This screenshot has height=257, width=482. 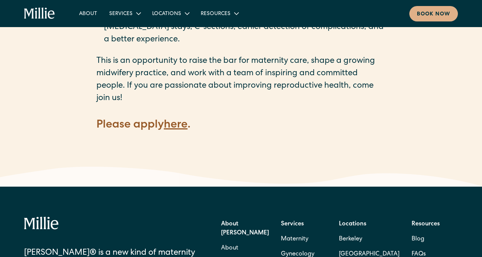 What do you see at coordinates (130, 125) in the screenshot?
I see `strong: Please apply` at bounding box center [130, 125].